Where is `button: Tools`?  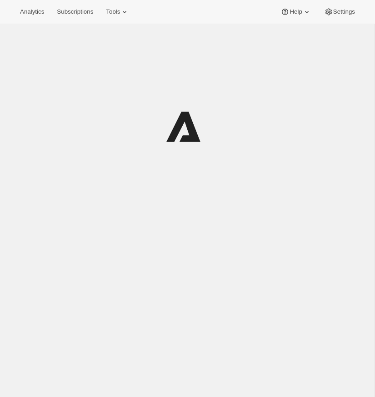 button: Tools is located at coordinates (117, 12).